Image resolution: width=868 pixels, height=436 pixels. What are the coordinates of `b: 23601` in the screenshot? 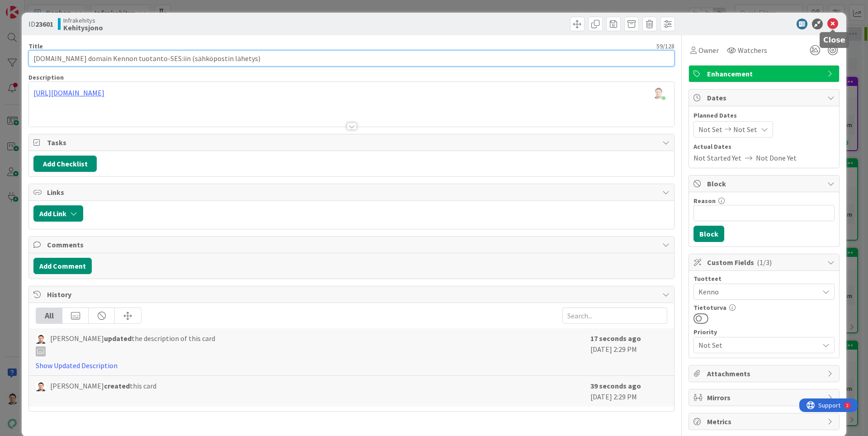 It's located at (44, 24).